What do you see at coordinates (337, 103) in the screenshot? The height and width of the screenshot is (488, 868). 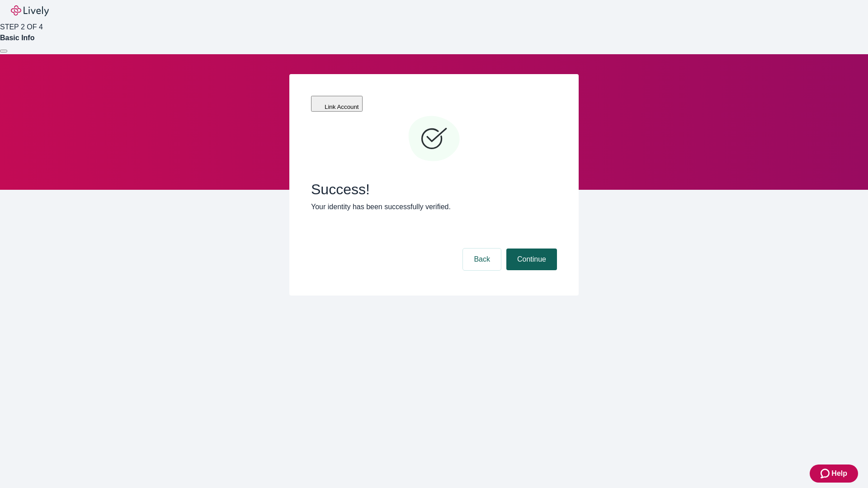 I see `button: Link Account` at bounding box center [337, 103].